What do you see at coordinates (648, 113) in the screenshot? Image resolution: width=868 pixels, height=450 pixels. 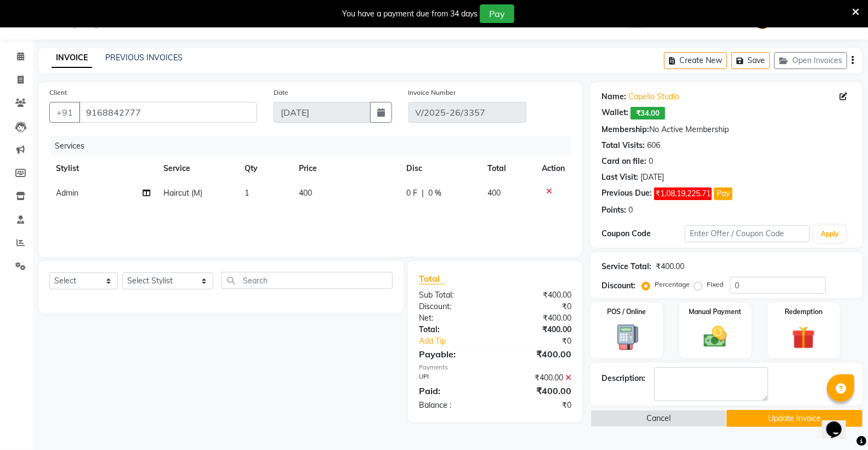 I see `span: ₹34.00` at bounding box center [648, 113].